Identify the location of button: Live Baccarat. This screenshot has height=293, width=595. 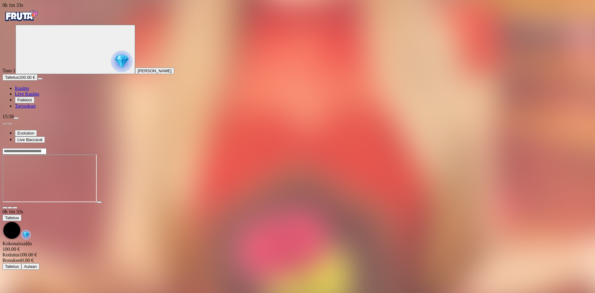
(30, 140).